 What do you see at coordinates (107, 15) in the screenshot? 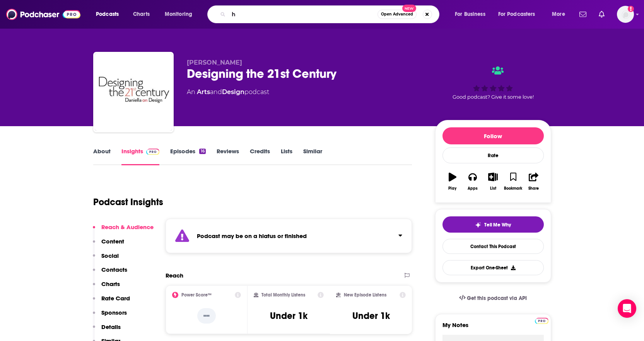
I see `span: Podcasts` at bounding box center [107, 15].